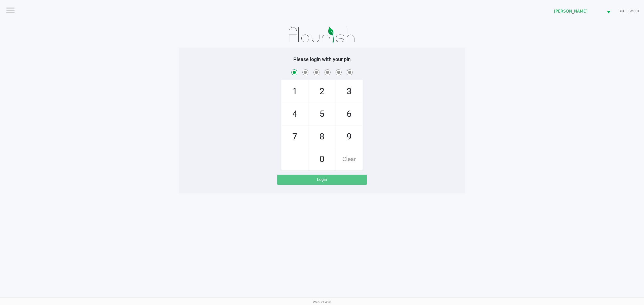  I want to click on span: 0, so click(322, 159).